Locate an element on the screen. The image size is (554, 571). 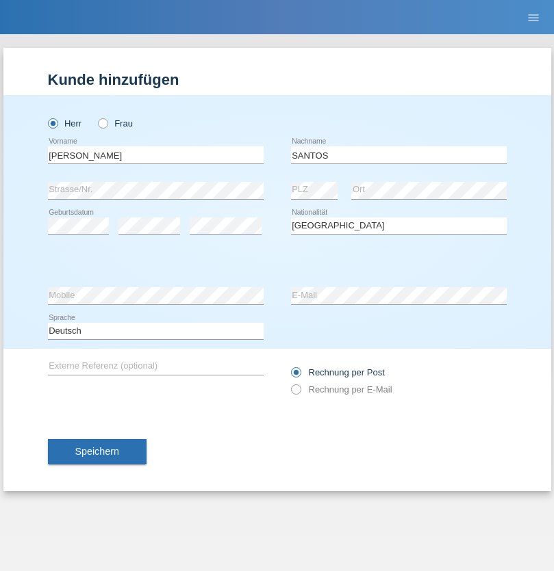
input: Herr is located at coordinates (52, 123).